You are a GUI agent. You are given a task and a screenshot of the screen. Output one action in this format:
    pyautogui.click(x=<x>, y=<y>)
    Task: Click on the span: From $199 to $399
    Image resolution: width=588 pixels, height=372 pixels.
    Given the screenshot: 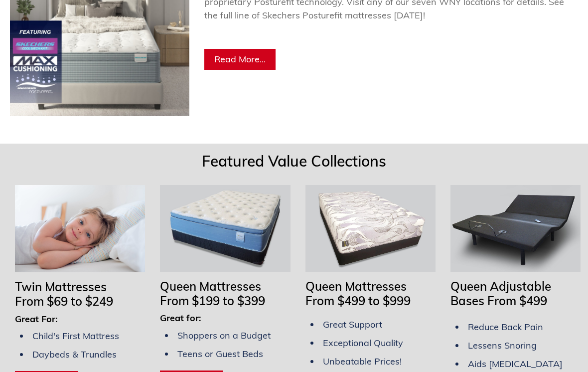 What is the action you would take?
    pyautogui.click(x=212, y=301)
    